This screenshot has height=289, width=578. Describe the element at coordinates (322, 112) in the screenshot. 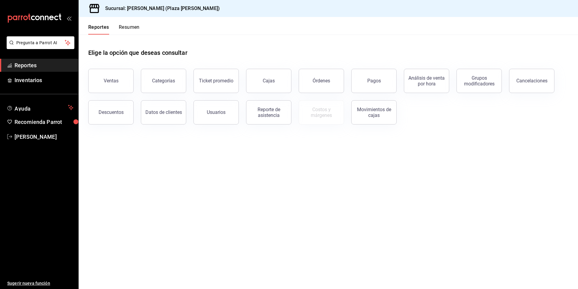

I see `button: Contrata inventarios para ver este reporte` at that location.